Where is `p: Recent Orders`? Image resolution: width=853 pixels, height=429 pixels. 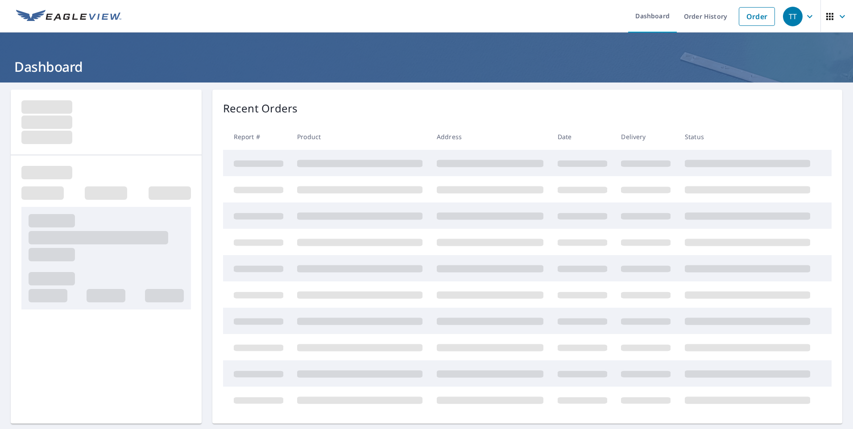 p: Recent Orders is located at coordinates (260, 108).